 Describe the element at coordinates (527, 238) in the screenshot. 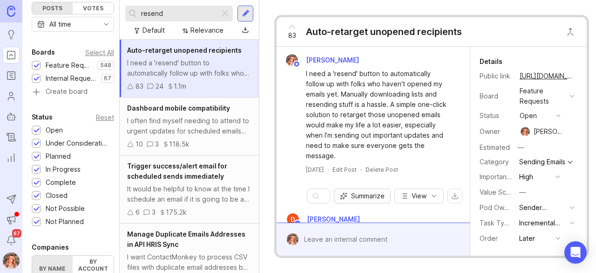

I see `div: Later` at that location.